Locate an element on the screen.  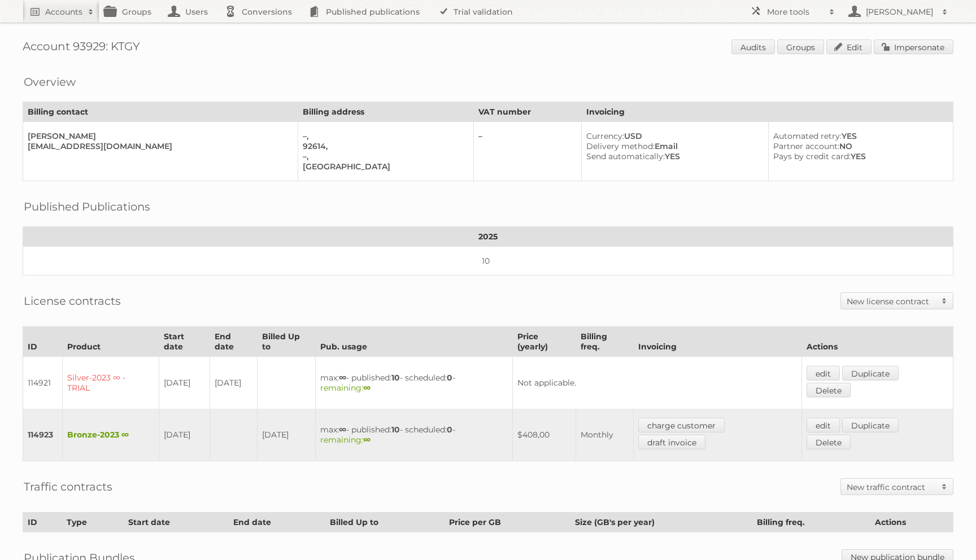
td: 10 is located at coordinates (488, 261).